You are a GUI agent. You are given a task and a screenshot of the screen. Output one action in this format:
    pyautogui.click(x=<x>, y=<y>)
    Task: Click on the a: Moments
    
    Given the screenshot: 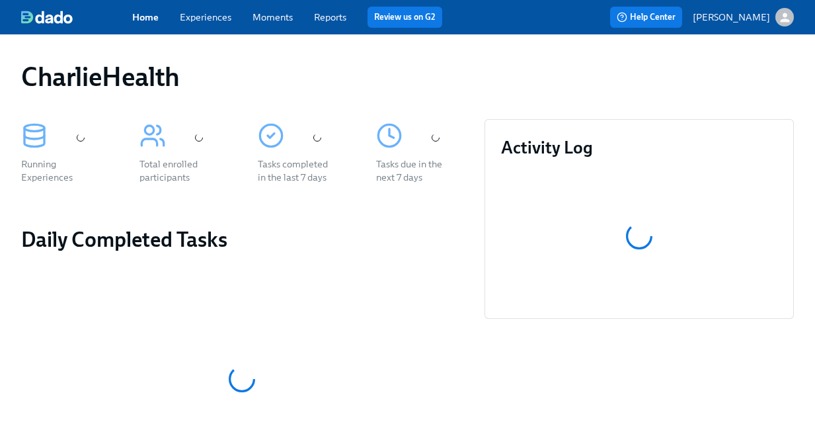 What is the action you would take?
    pyautogui.click(x=272, y=17)
    